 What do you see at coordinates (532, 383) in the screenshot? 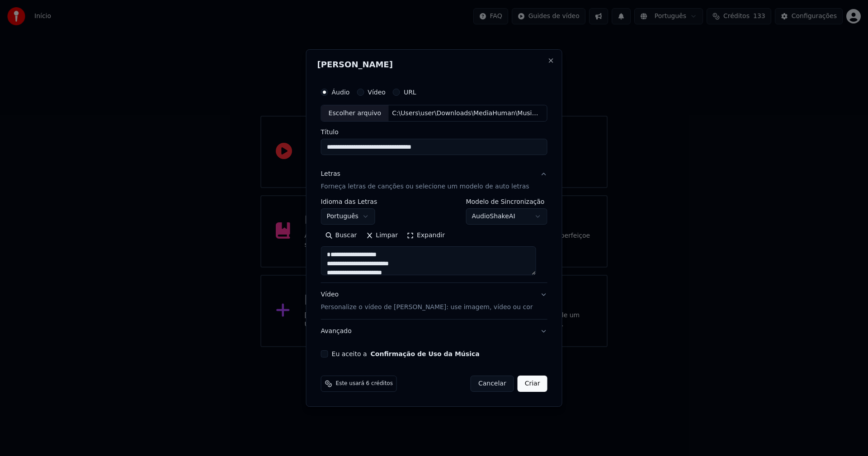
I see `button: Criar` at bounding box center [532, 383].